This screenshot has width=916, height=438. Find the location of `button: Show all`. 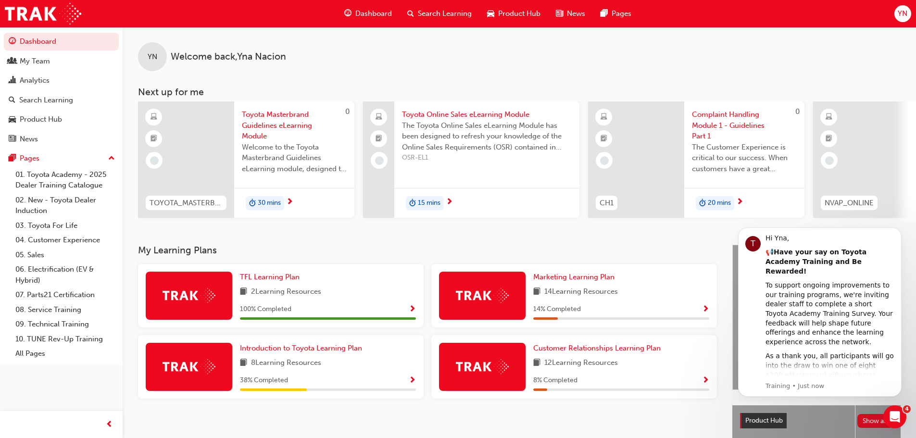

button: Show all is located at coordinates (875, 421).